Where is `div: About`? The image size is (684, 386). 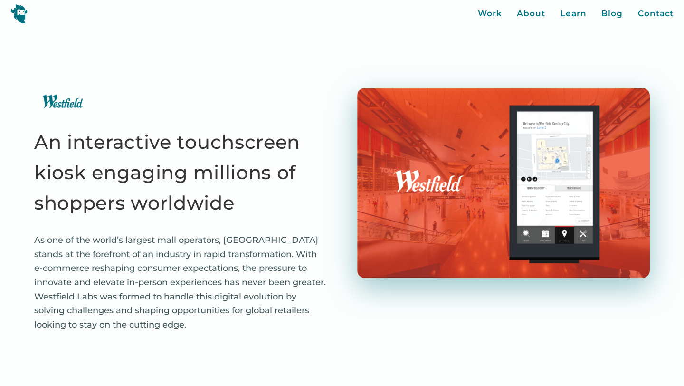
div: About is located at coordinates (531, 14).